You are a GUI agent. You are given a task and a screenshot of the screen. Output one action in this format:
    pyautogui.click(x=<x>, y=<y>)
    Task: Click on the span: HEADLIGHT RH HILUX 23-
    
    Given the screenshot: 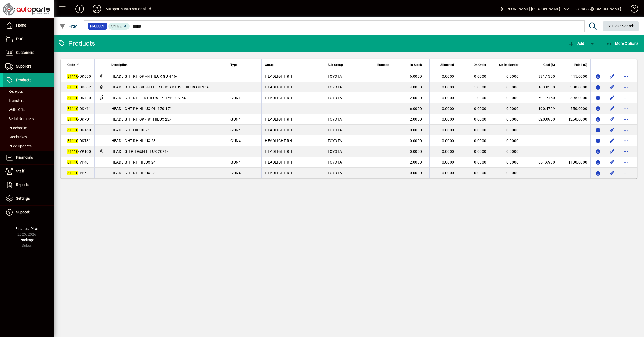 What is the action you would take?
    pyautogui.click(x=134, y=173)
    